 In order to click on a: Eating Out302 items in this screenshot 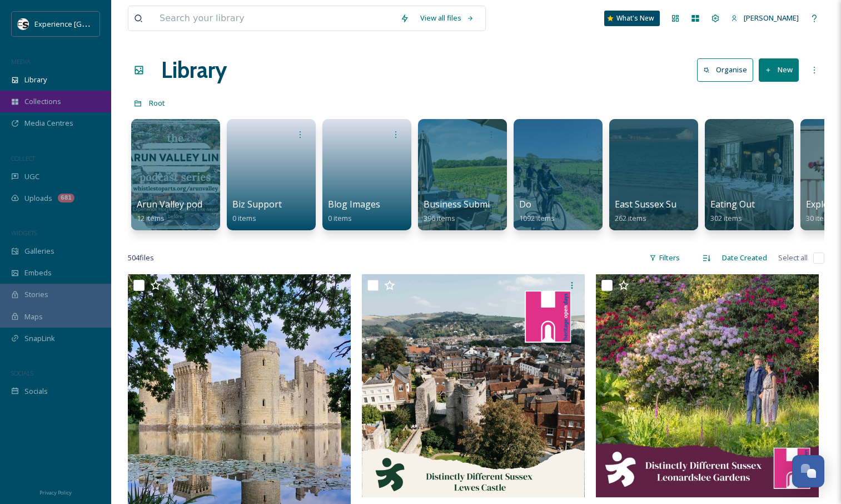, I will do `click(733, 211)`.